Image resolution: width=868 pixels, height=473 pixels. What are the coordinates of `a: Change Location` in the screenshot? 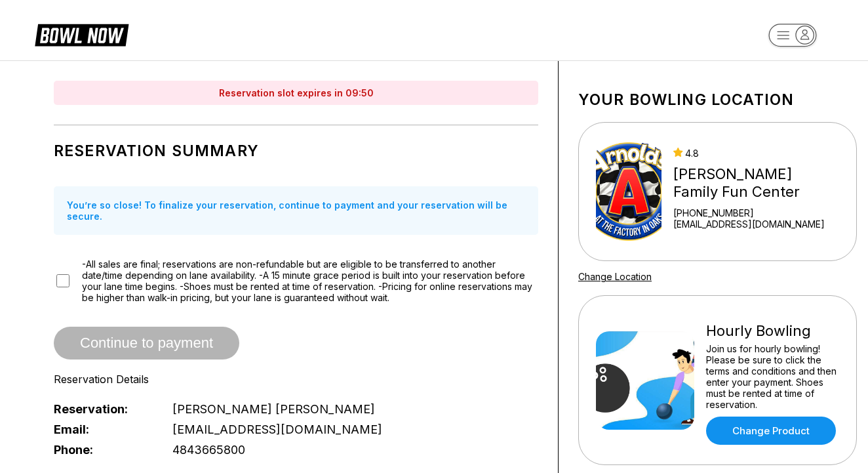 It's located at (615, 276).